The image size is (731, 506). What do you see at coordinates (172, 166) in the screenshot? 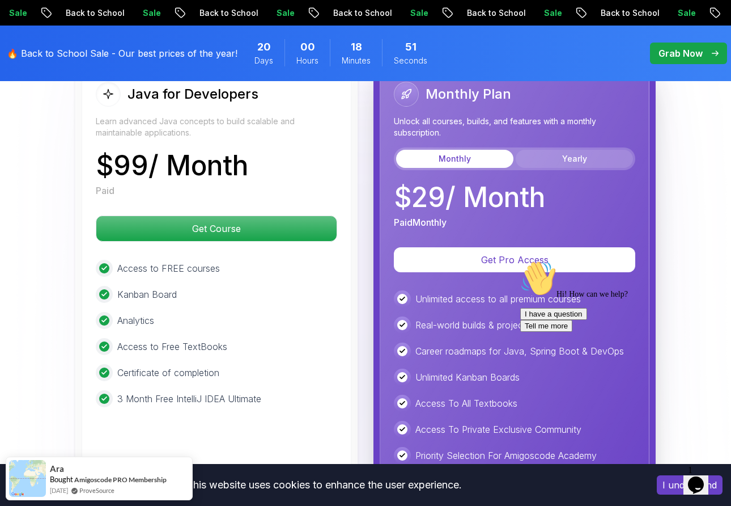
I see `p: $ 99 / Month` at bounding box center [172, 166].